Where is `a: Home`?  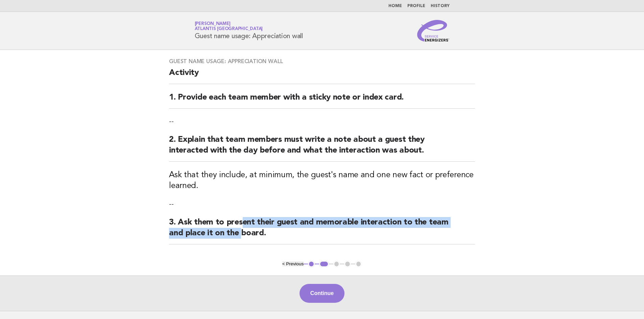 a: Home is located at coordinates (395, 6).